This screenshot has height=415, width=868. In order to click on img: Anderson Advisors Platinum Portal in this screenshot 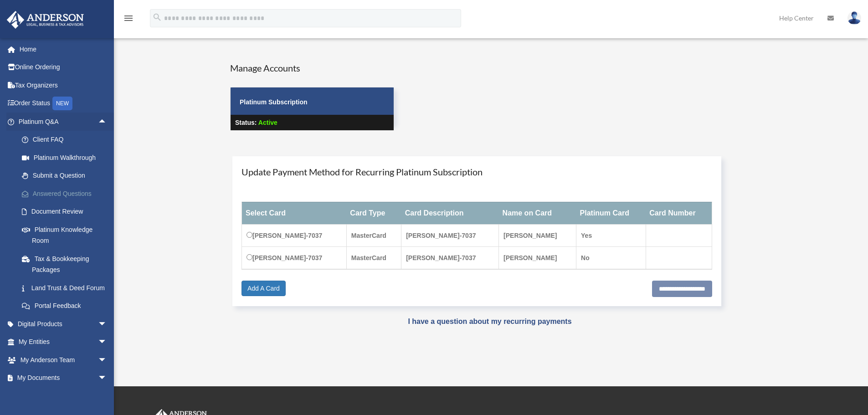, I will do `click(45, 20)`.